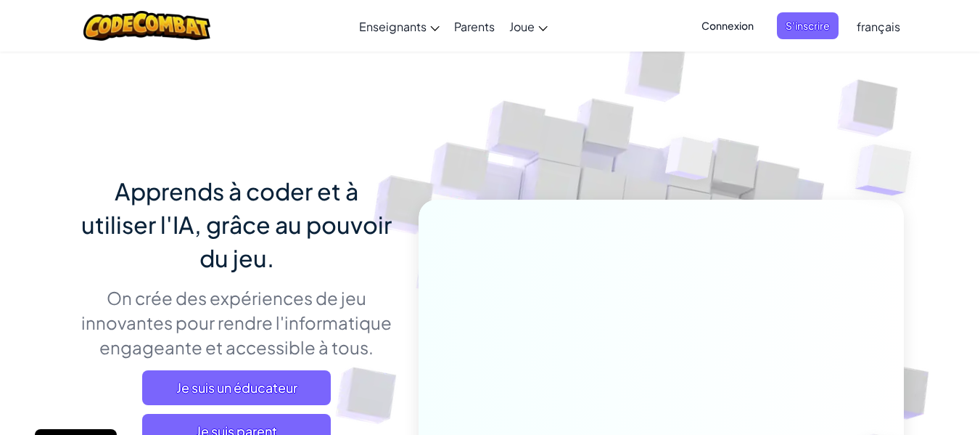 This screenshot has width=980, height=435. What do you see at coordinates (528, 26) in the screenshot?
I see `a: Joue` at bounding box center [528, 26].